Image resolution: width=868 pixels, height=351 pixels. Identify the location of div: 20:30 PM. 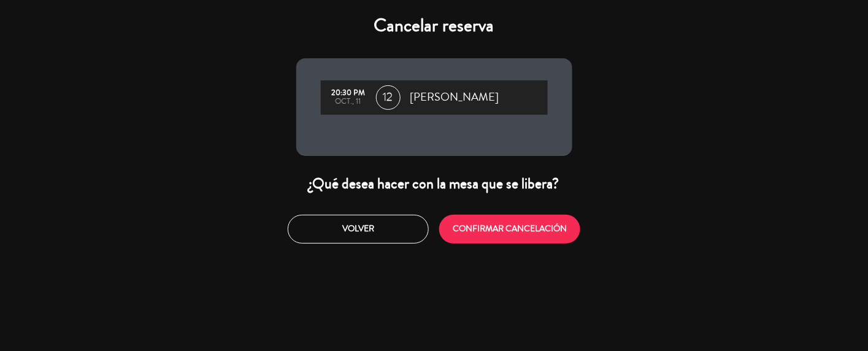
(349, 94).